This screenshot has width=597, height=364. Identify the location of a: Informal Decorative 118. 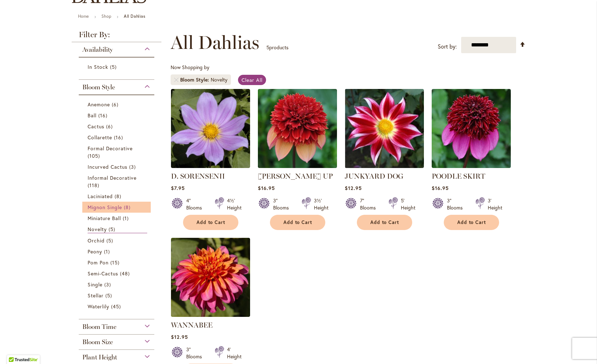
(117, 182).